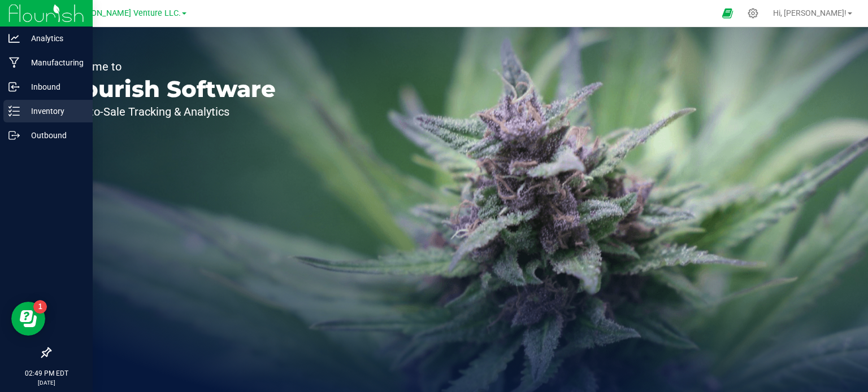 This screenshot has height=392, width=868. What do you see at coordinates (727, 13) in the screenshot?
I see `span: Open Ecommerce Menu` at bounding box center [727, 13].